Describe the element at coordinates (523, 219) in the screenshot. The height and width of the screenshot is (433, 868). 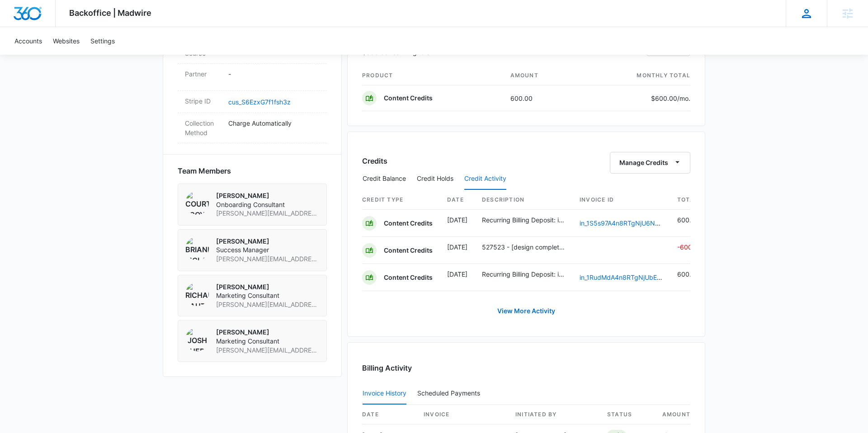
I see `p: Recurring Billing Deposit: in_1S5s97A4n8RTgNjU6NVCuQub` at that location.